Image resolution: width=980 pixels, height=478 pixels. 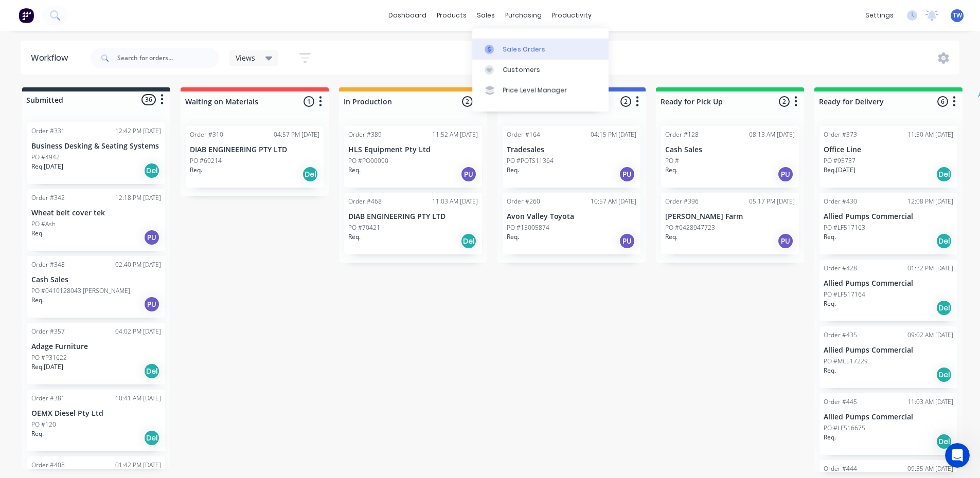 I want to click on p: PO #Ash, so click(x=43, y=224).